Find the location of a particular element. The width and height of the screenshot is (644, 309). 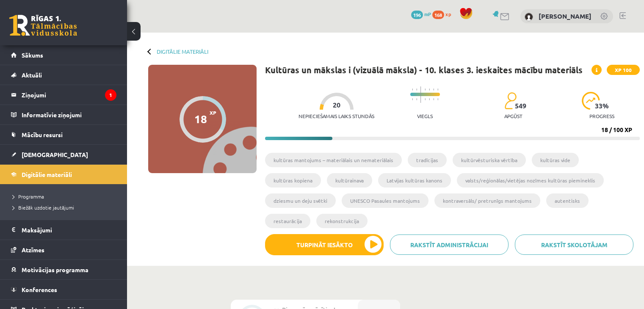

i: 1 is located at coordinates (111, 95).